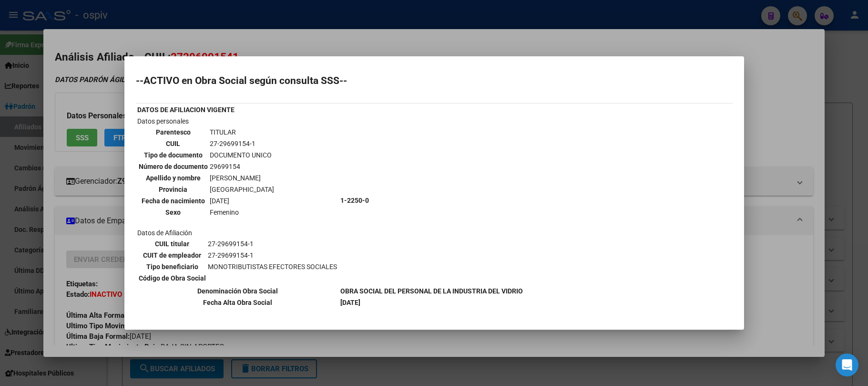 This screenshot has height=386, width=868. What do you see at coordinates (241, 167) in the screenshot?
I see `td: 29699154` at bounding box center [241, 167].